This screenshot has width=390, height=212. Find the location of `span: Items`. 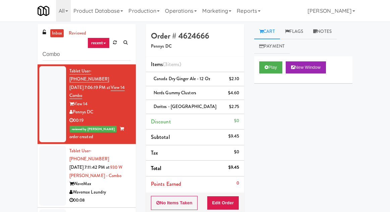

span: Items is located at coordinates (166, 64).